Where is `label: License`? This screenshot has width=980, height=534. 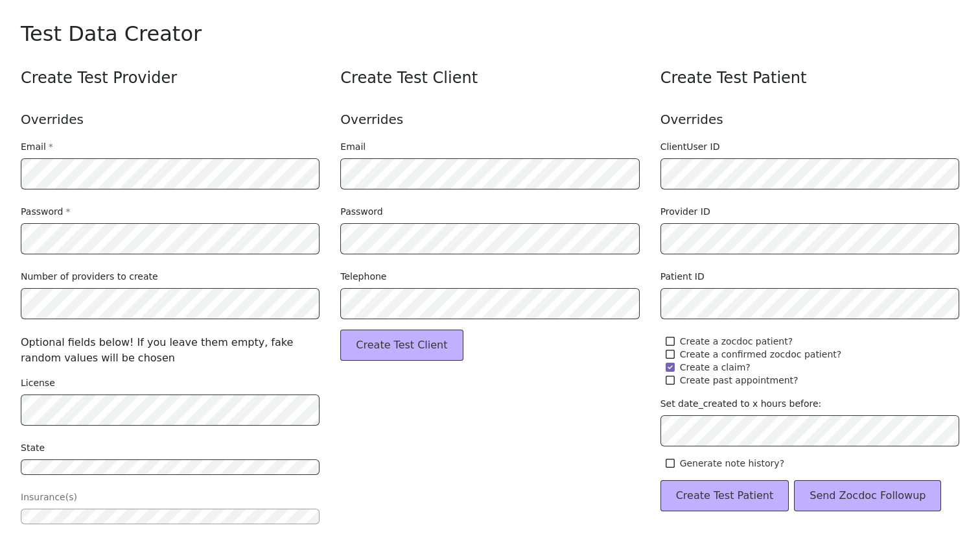 label: License is located at coordinates (37, 383).